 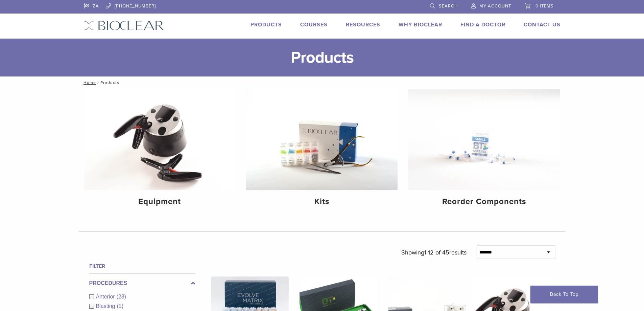 I want to click on h4: Filter, so click(x=142, y=266).